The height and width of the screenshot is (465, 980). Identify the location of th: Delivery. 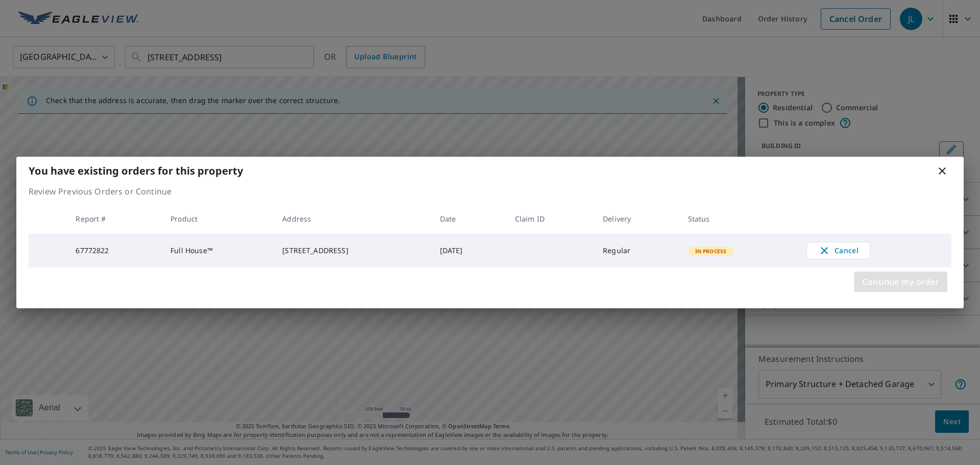
(637, 219).